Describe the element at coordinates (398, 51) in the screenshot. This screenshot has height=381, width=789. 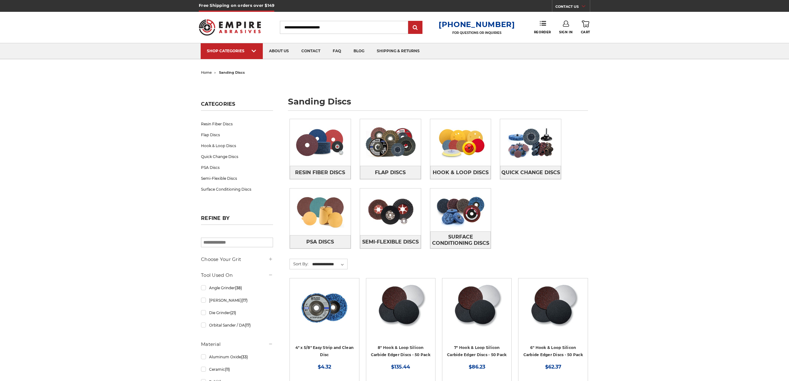
I see `a: shipping & returns` at that location.